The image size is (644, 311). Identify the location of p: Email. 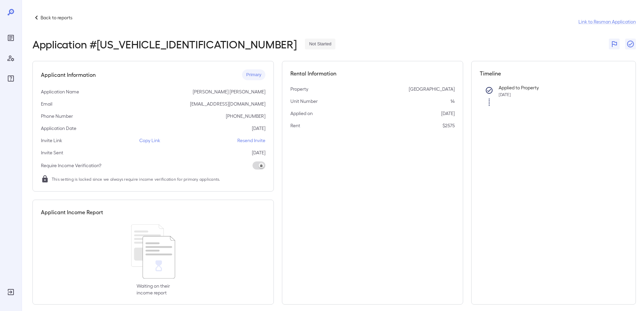
(46, 104).